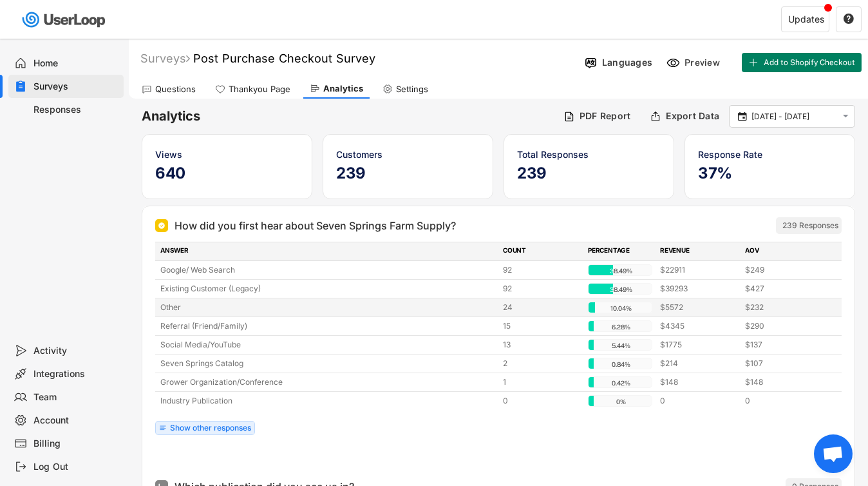 Image resolution: width=868 pixels, height=486 pixels. Describe the element at coordinates (699, 270) in the screenshot. I see `div: $22911` at that location.